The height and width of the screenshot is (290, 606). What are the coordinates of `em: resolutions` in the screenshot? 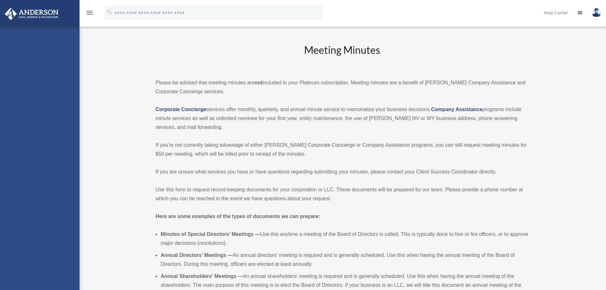 It's located at (211, 243).